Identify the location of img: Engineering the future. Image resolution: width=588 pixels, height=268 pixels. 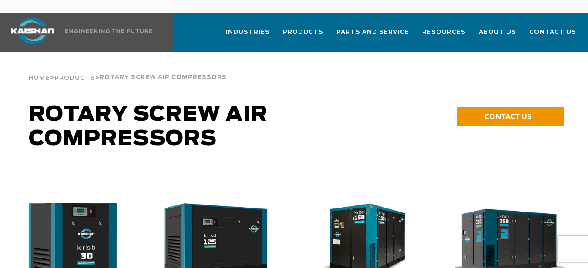
(109, 31).